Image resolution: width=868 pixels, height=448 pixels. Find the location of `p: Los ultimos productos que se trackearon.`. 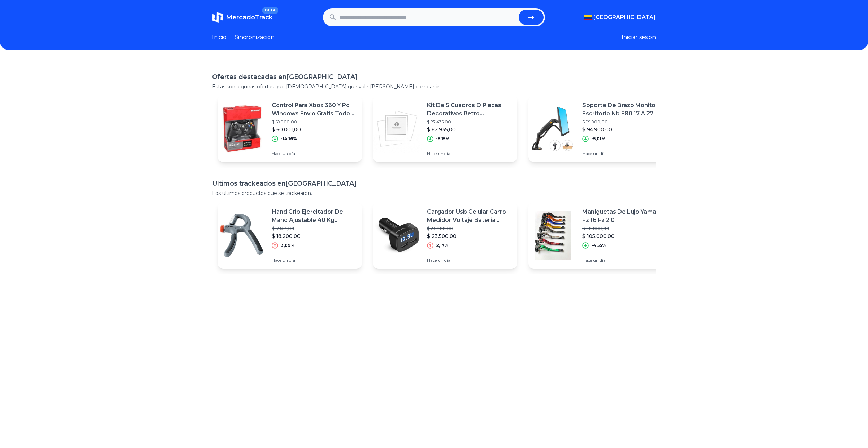

p: Los ultimos productos que se trackearon. is located at coordinates (434, 193).